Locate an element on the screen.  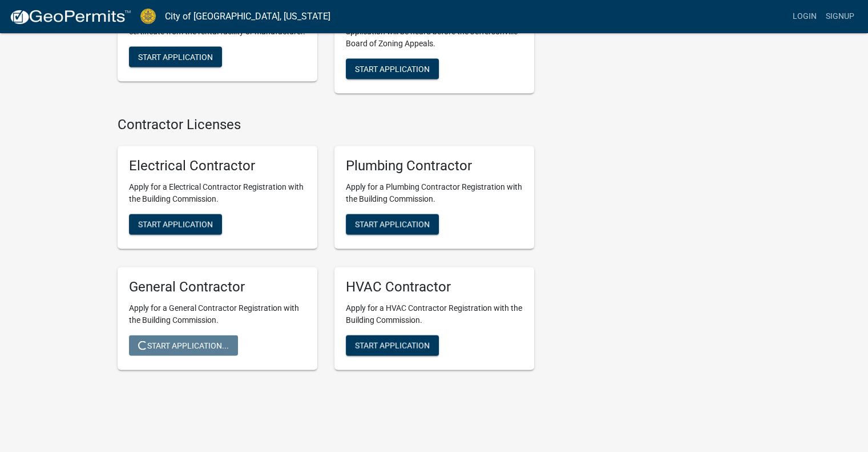
h5: General Contractor is located at coordinates (217, 286).